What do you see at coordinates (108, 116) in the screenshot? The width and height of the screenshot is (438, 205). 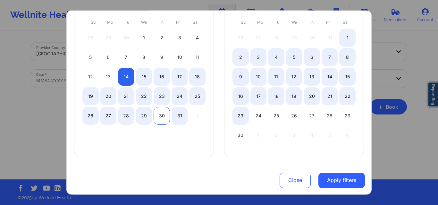 I see `div: Mon Oct 27 2025` at bounding box center [108, 116].